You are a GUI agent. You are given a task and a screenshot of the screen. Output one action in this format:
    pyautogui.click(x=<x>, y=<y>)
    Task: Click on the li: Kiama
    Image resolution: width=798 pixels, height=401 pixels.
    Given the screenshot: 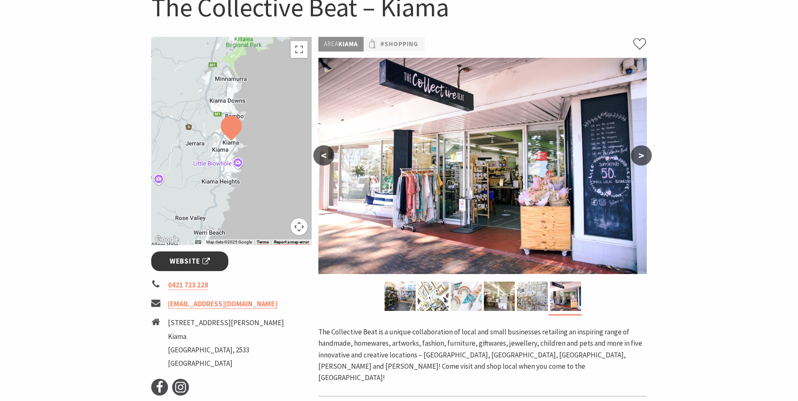 What is the action you would take?
    pyautogui.click(x=226, y=336)
    